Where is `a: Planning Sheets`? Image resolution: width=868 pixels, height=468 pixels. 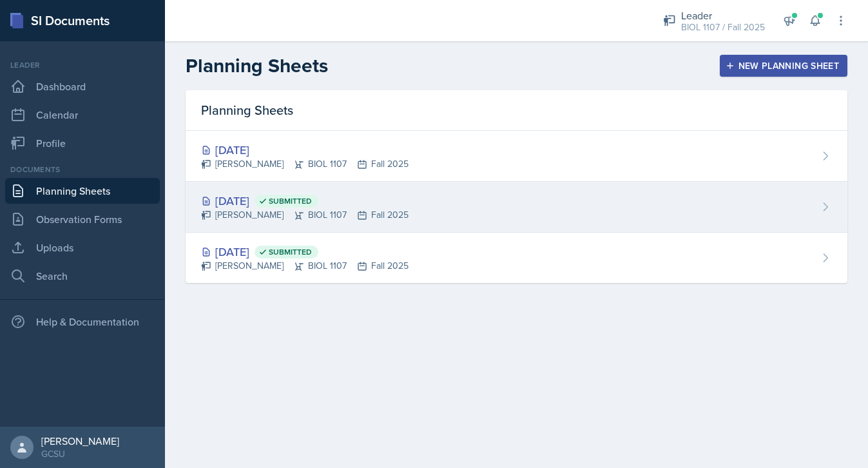
a: Planning Sheets is located at coordinates (82, 191).